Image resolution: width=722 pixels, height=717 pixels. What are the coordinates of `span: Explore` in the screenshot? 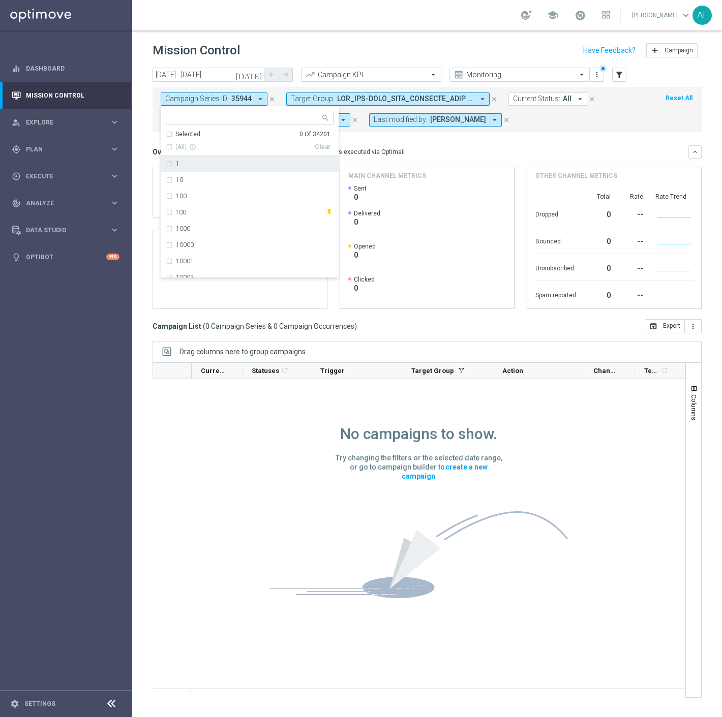 It's located at (68, 123).